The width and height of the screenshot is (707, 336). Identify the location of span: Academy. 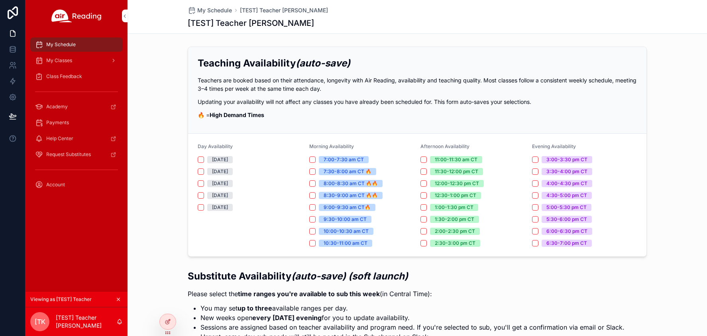
(57, 107).